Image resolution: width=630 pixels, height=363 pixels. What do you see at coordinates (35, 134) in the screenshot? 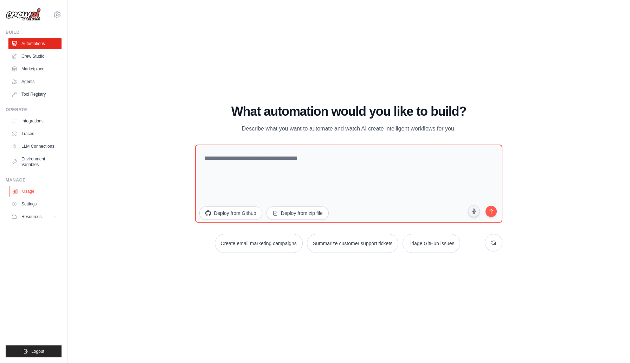
I see `a: Traces` at bounding box center [35, 134].